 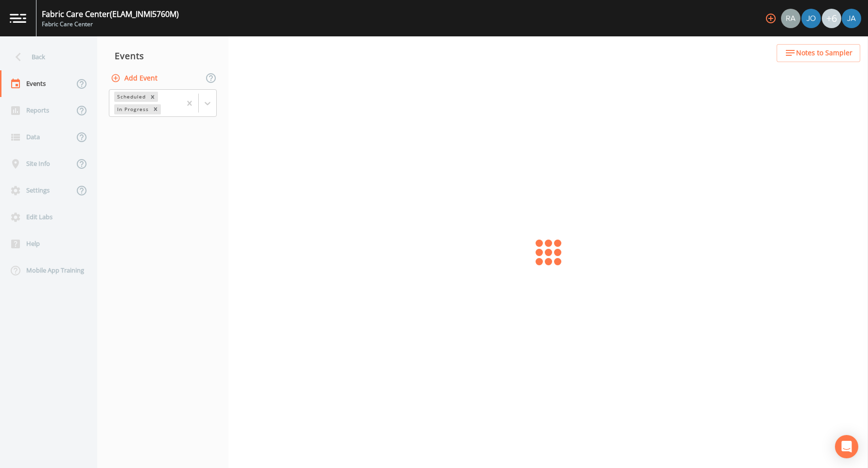 I want to click on div: Scheduled, so click(x=131, y=96).